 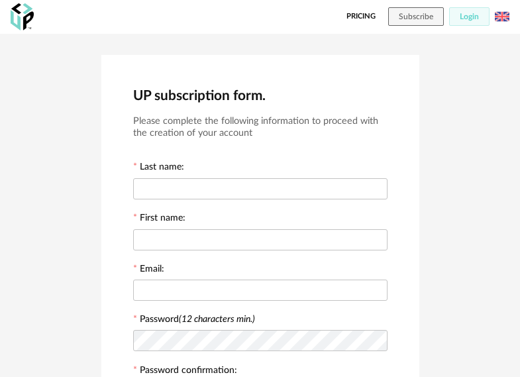 What do you see at coordinates (197, 319) in the screenshot?
I see `label: Password` at bounding box center [197, 319].